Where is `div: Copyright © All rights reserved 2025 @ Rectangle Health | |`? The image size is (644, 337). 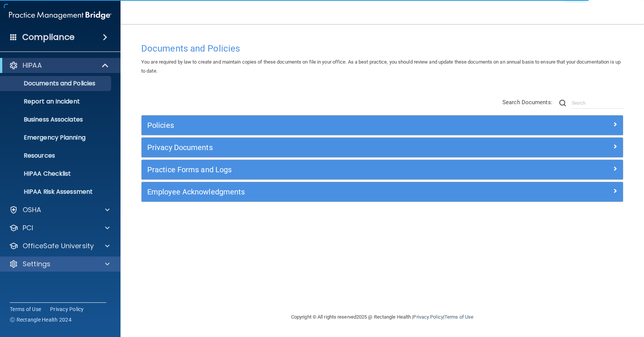
div: Copyright © All rights reserved 2025 @ Rectangle Health | | is located at coordinates (382, 317).